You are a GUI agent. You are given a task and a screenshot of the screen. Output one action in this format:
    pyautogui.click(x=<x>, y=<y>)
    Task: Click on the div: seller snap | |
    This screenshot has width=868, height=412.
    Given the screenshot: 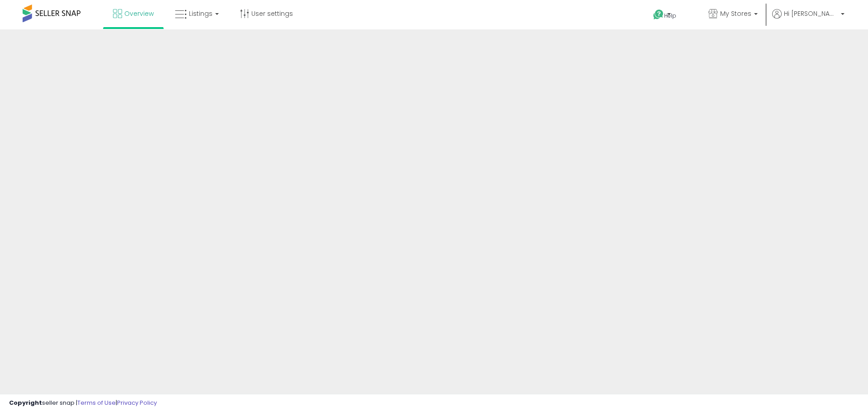 What is the action you would take?
    pyautogui.click(x=82, y=403)
    